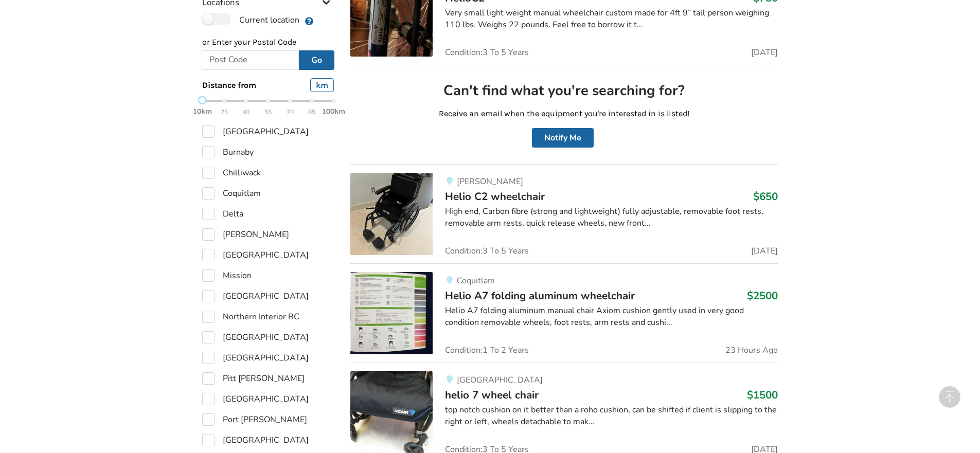 This screenshot has width=980, height=453. I want to click on label: Mission, so click(227, 275).